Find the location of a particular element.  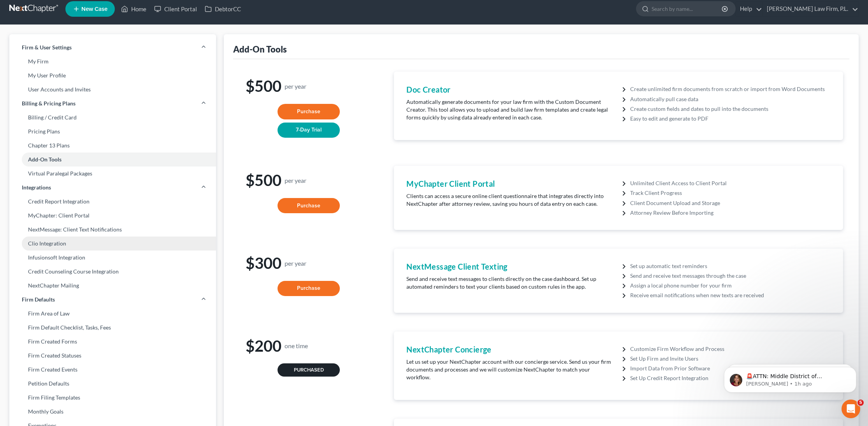

a: Firm Defaults is located at coordinates (112, 300).